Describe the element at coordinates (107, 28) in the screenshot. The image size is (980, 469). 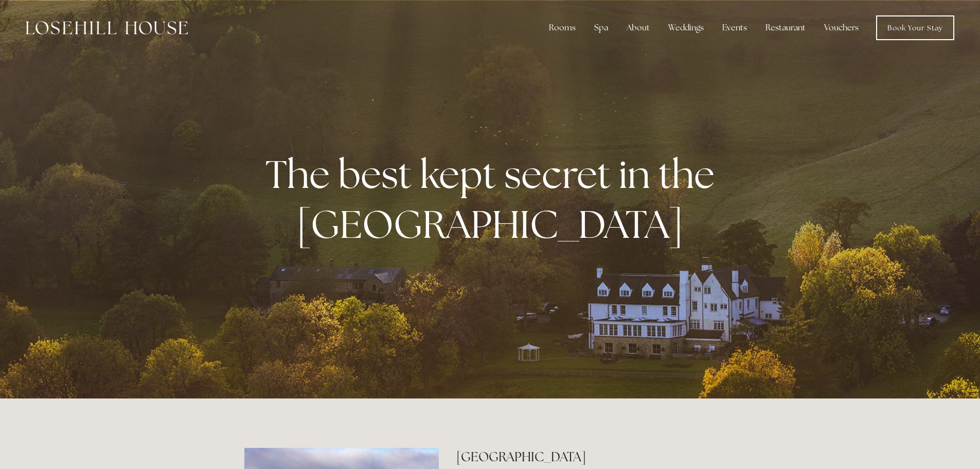
I see `img: Losehill House` at that location.